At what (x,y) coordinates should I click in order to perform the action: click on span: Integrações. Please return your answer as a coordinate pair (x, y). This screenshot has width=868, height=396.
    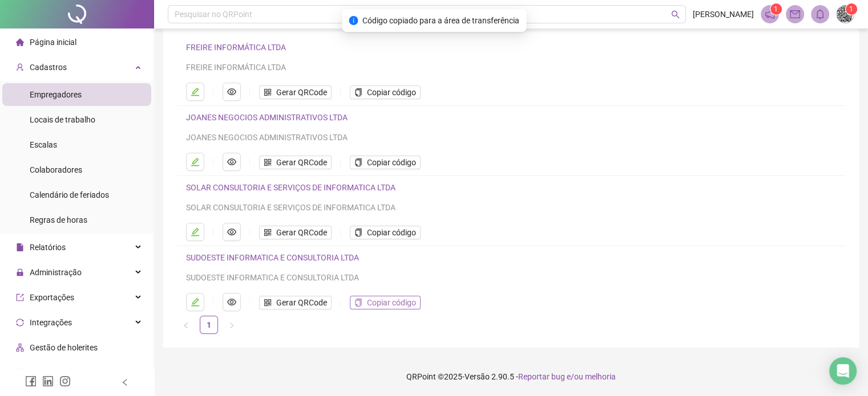
    Looking at the image, I should click on (51, 323).